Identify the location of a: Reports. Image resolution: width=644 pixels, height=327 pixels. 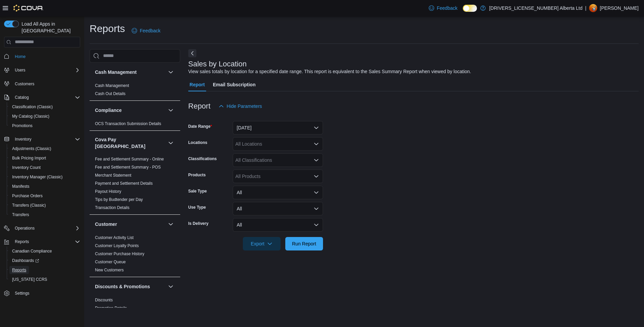
(19, 270).